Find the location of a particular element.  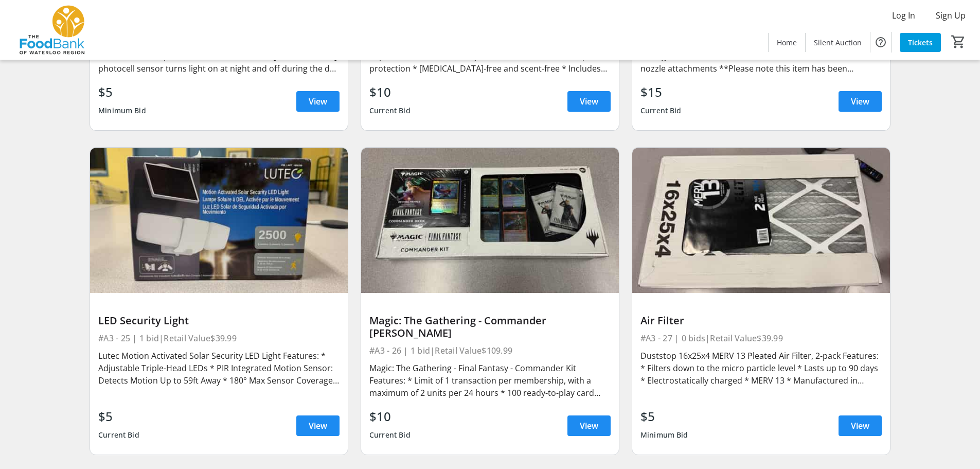

button: Log In is located at coordinates (903, 15).